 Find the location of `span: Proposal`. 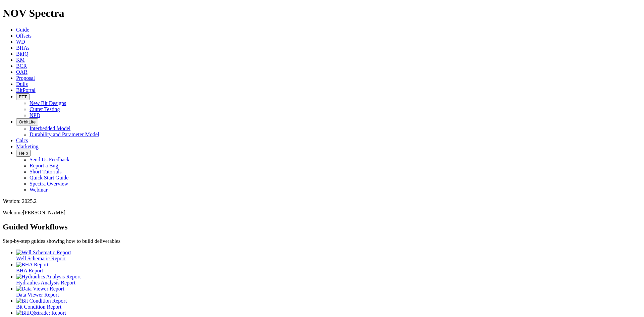

span: Proposal is located at coordinates (26, 78).